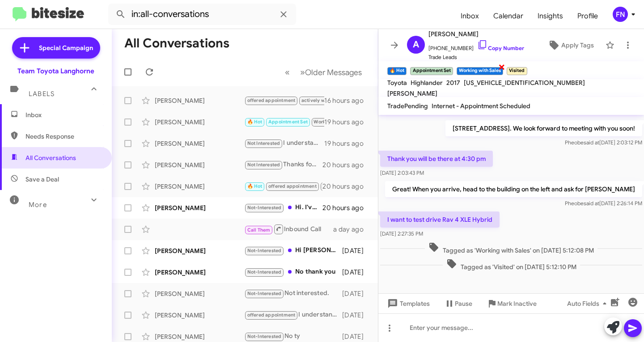 This screenshot has width=644, height=342. What do you see at coordinates (508, 16) in the screenshot?
I see `span: Calendar` at bounding box center [508, 16].